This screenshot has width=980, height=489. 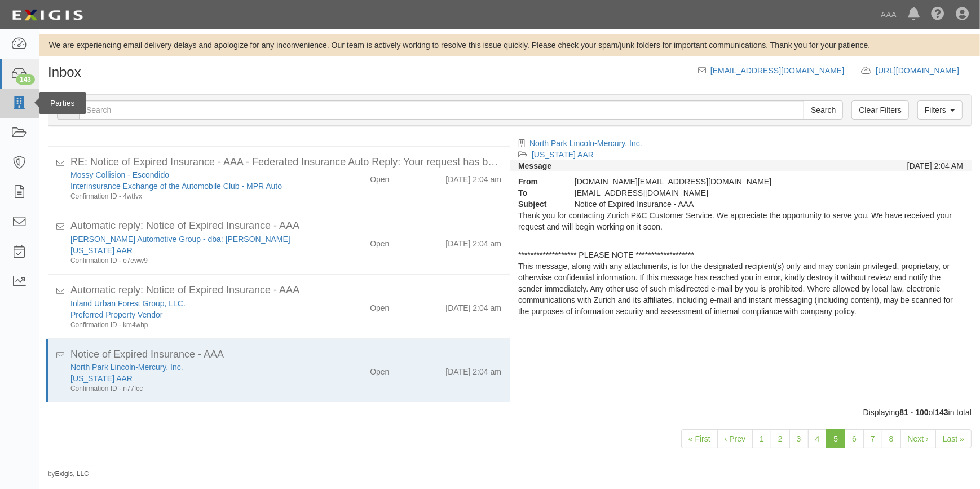 What do you see at coordinates (892, 439) in the screenshot?
I see `a: 8` at bounding box center [892, 439].